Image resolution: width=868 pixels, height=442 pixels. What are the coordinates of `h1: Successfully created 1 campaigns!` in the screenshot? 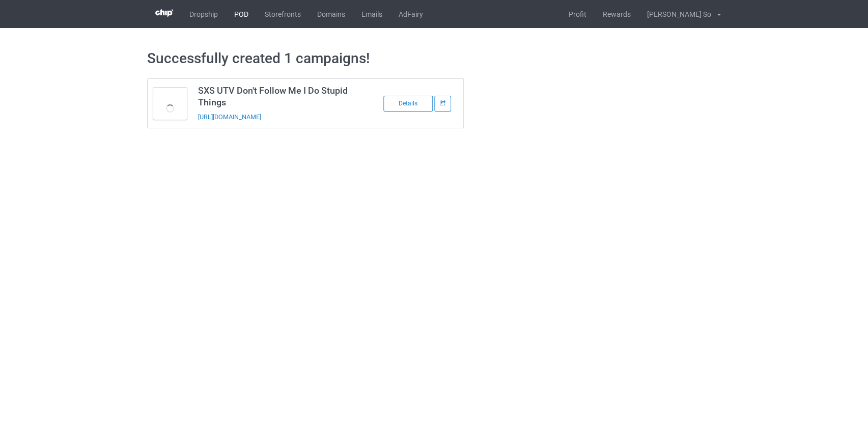 It's located at (433, 58).